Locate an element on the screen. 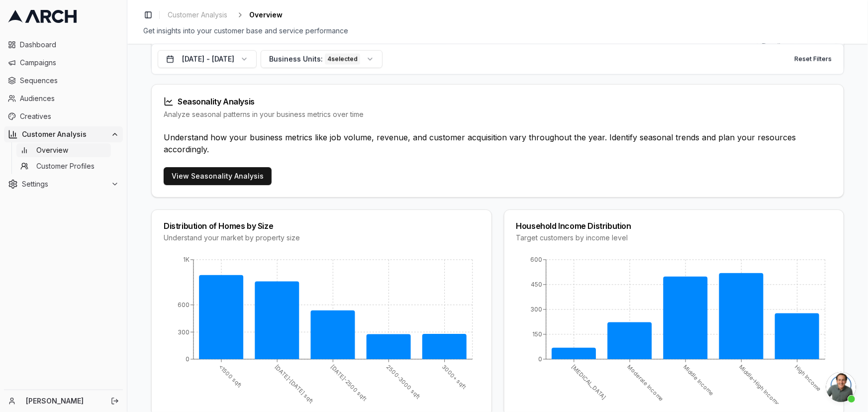  span: Settings is located at coordinates (64, 184).